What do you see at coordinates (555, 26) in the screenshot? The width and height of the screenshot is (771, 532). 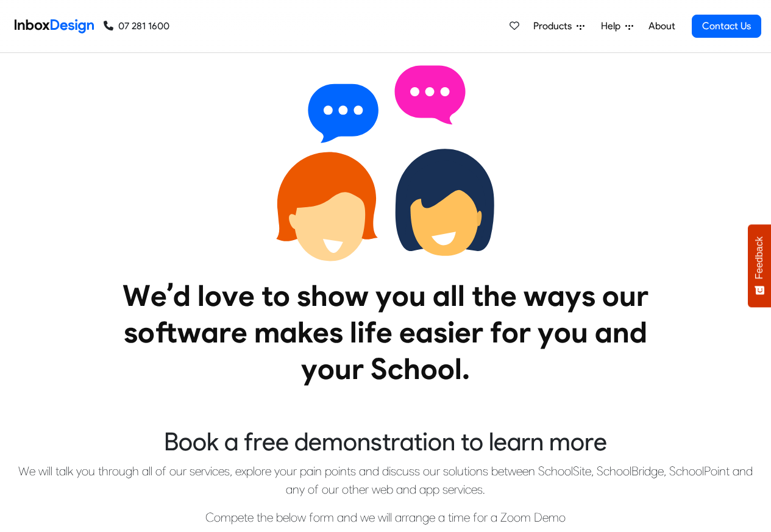 I see `span: Products` at bounding box center [555, 26].